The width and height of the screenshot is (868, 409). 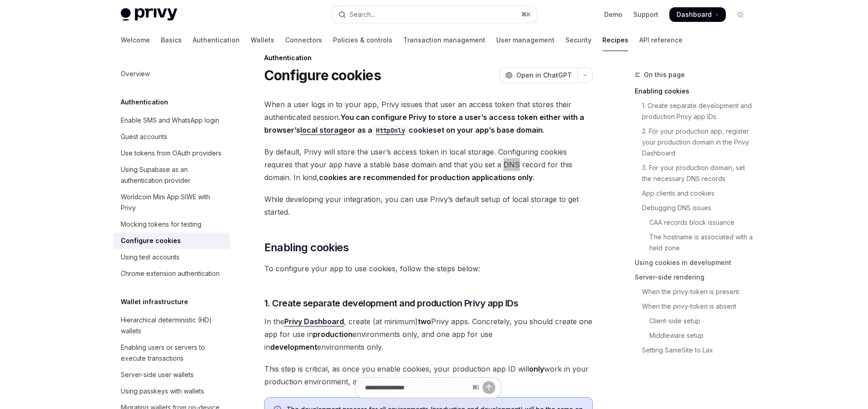 I want to click on a: App clients and cookies, so click(x=695, y=193).